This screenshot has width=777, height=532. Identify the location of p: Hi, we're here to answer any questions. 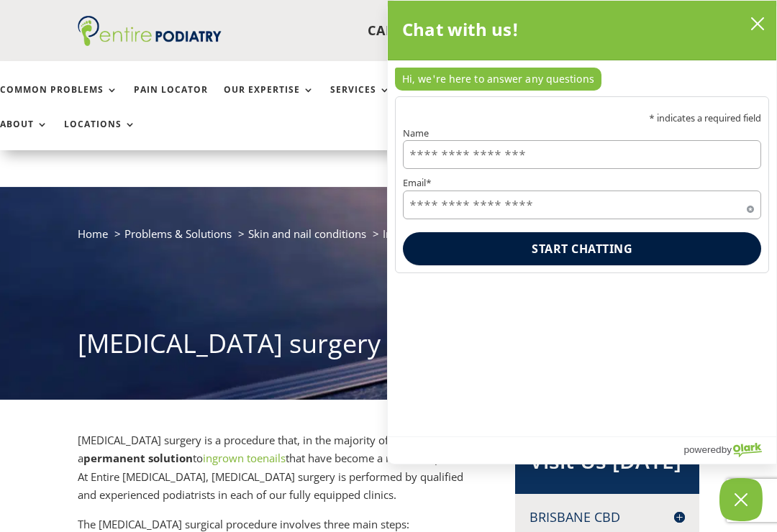
(498, 79).